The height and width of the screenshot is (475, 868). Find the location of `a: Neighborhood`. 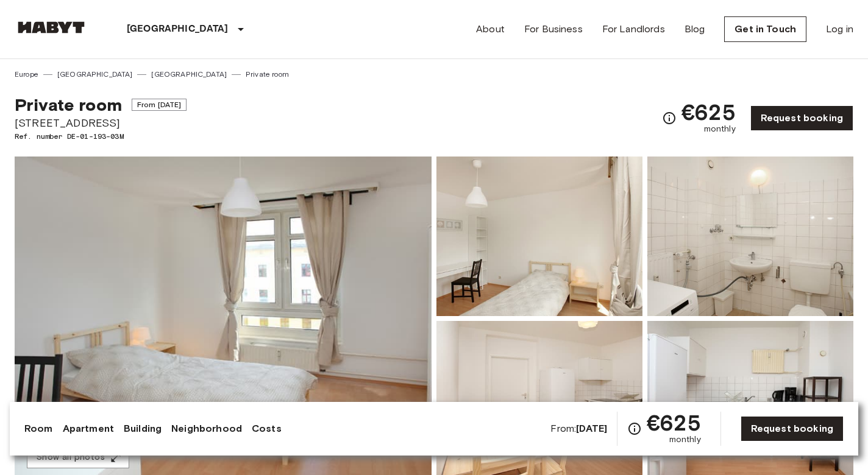

a: Neighborhood is located at coordinates (206, 429).